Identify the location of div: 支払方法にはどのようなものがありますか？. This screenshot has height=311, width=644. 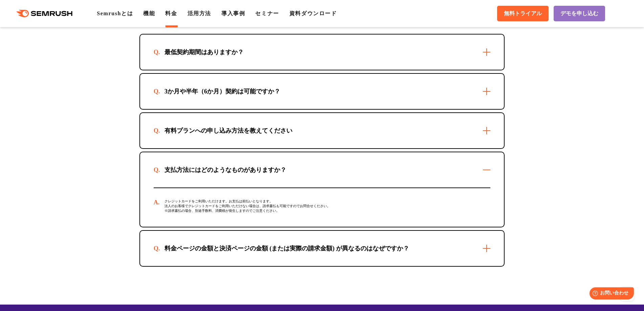
(225, 170).